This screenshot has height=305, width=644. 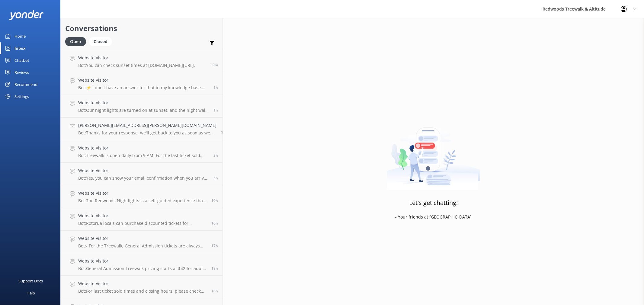 What do you see at coordinates (144, 155) in the screenshot?
I see `p: Bot: Treewalk is open daily from 9 AM. For the last ticket sold times, please check our website F...` at bounding box center [144, 155].